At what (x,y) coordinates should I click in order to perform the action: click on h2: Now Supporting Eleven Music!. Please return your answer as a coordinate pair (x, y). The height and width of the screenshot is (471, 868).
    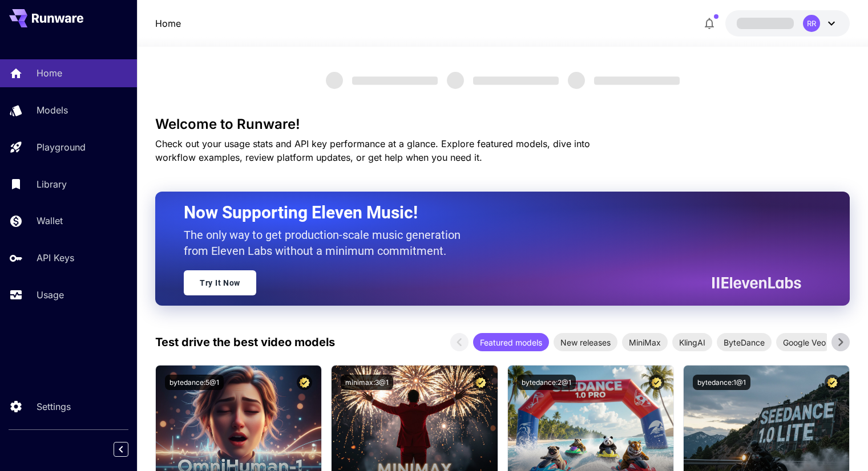
    Looking at the image, I should click on (488, 213).